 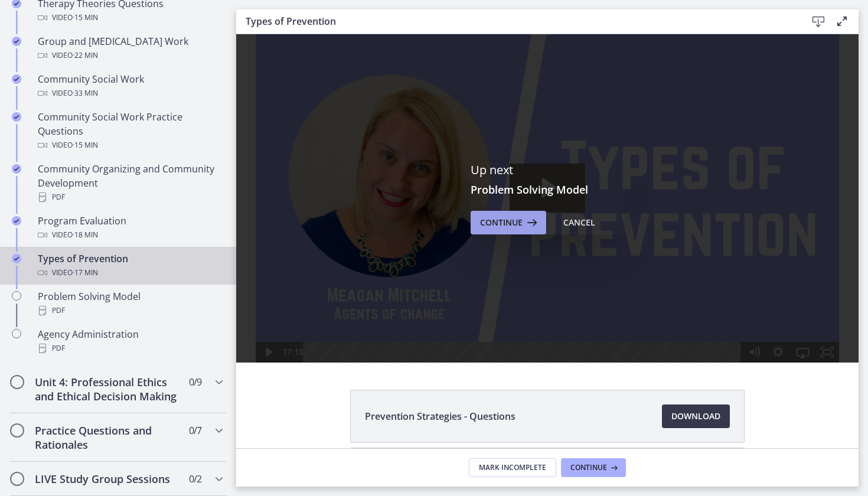 I want to click on button: Airplay, so click(x=566, y=318).